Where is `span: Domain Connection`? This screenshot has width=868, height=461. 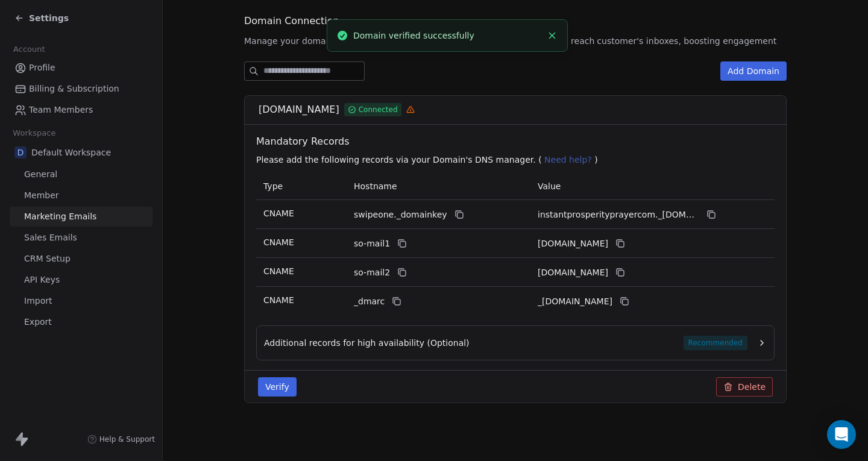
span: Domain Connection is located at coordinates (292, 21).